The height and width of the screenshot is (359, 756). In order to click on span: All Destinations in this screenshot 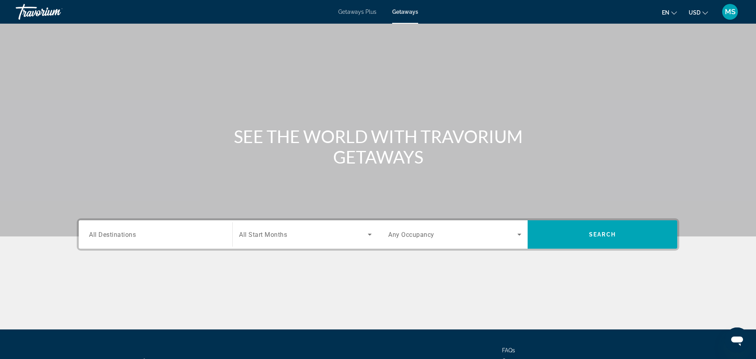, I will do `click(112, 234)`.